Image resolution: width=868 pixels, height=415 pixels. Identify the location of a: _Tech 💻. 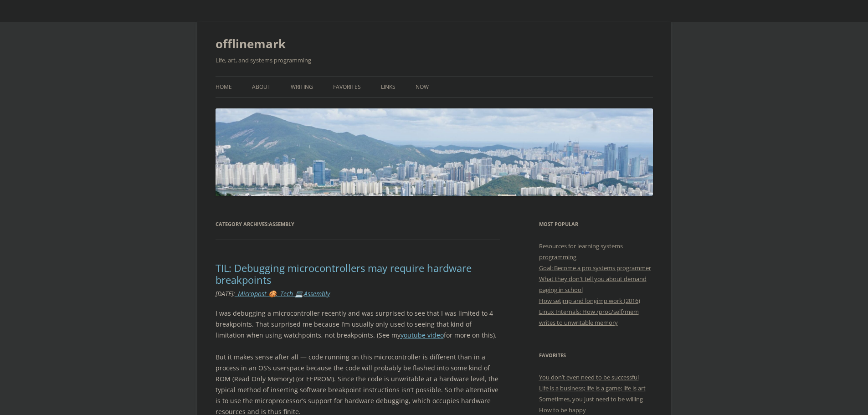
(289, 294).